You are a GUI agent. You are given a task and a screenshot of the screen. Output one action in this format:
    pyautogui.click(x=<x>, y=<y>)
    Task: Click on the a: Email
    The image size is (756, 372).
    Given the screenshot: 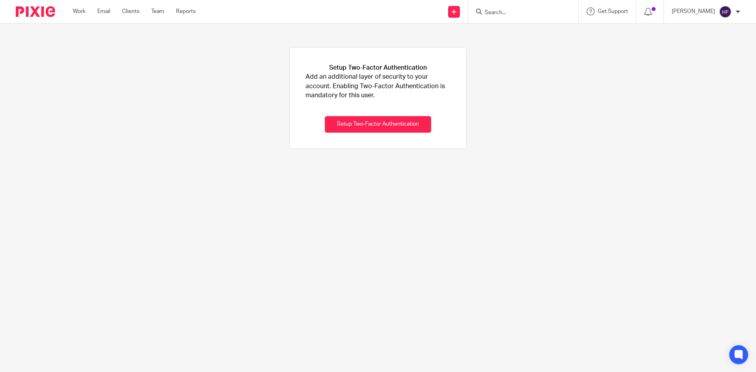 What is the action you would take?
    pyautogui.click(x=104, y=11)
    